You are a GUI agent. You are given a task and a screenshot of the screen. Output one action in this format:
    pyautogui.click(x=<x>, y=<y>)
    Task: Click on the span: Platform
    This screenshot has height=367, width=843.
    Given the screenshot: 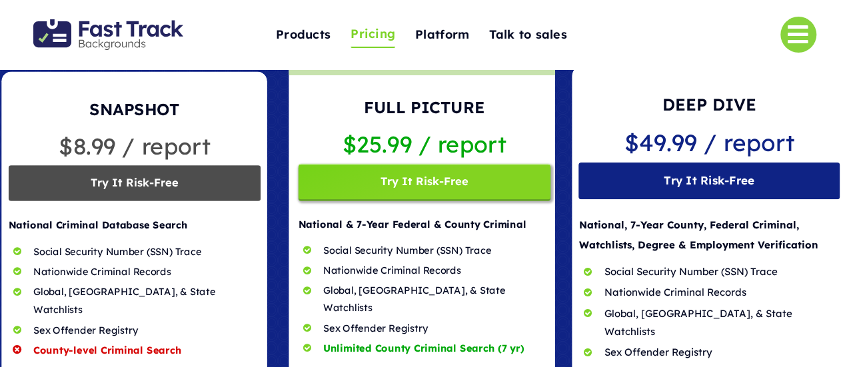 What is the action you would take?
    pyautogui.click(x=442, y=35)
    